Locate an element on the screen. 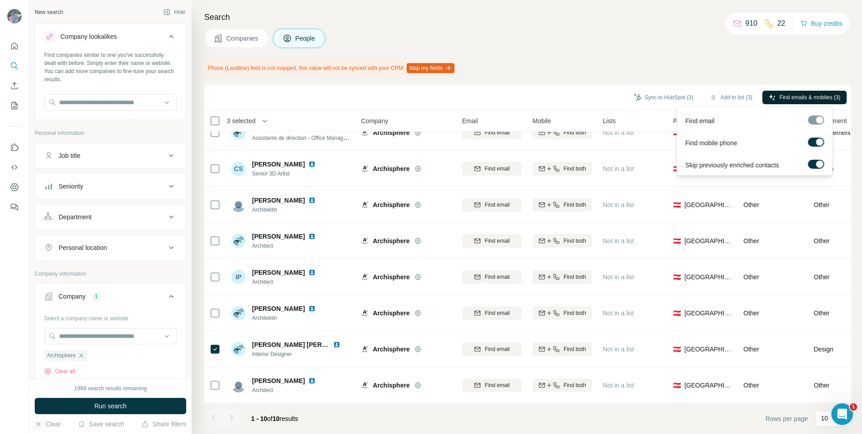 This screenshot has height=434, width=862. span: of is located at coordinates (270, 418).